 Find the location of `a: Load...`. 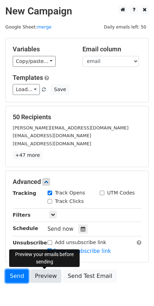

a: Load... is located at coordinates (26, 89).